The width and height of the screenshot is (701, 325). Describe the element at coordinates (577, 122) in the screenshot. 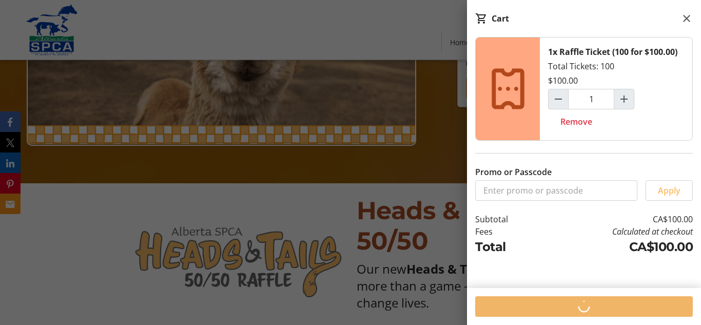

I see `button: Remove` at that location.